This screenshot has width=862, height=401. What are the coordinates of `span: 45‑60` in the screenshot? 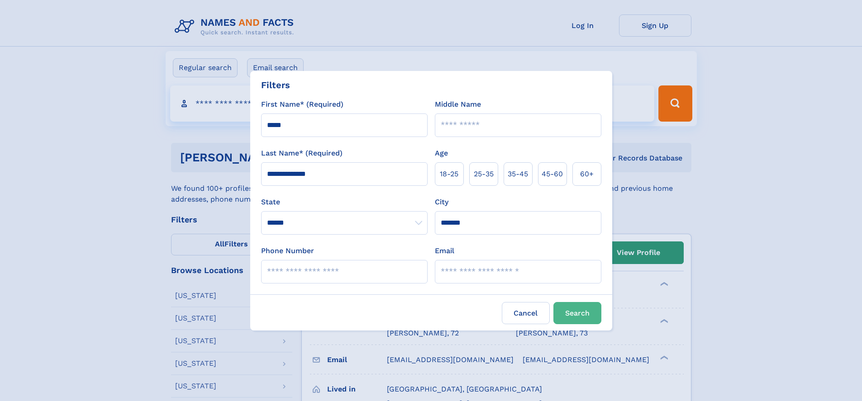 It's located at (552, 174).